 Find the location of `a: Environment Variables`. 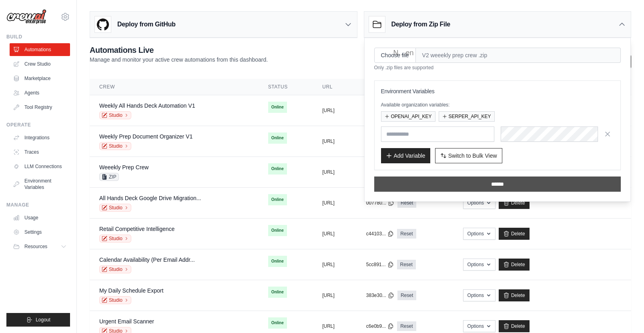

a: Environment Variables is located at coordinates (40, 184).